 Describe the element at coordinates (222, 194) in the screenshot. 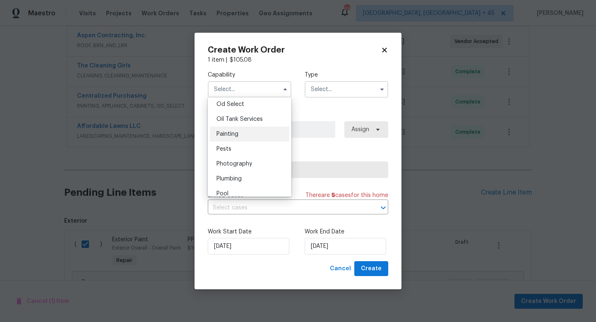

I see `span: Pool` at that location.